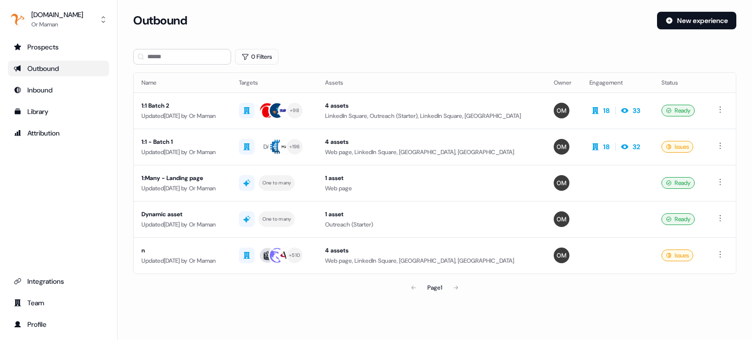 The image size is (752, 340). Describe the element at coordinates (431, 83) in the screenshot. I see `th: Assets` at that location.